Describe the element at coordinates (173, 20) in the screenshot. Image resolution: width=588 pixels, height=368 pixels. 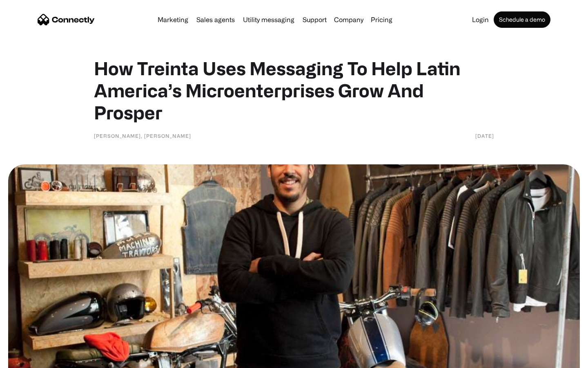
I see `a: Marketing` at that location.